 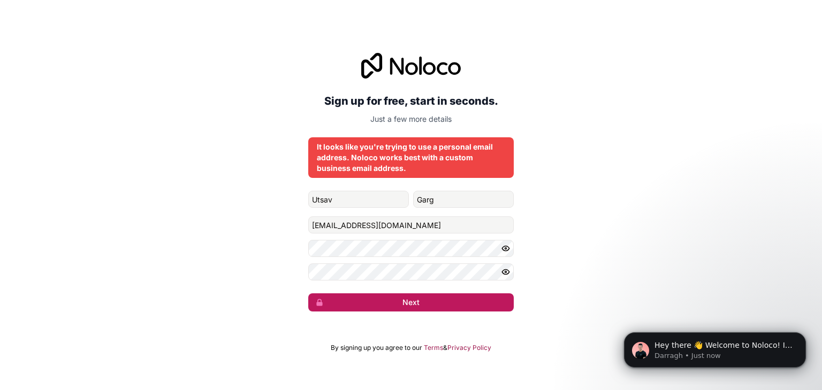 What do you see at coordinates (411, 249) in the screenshot?
I see `input: Password` at bounding box center [411, 249].